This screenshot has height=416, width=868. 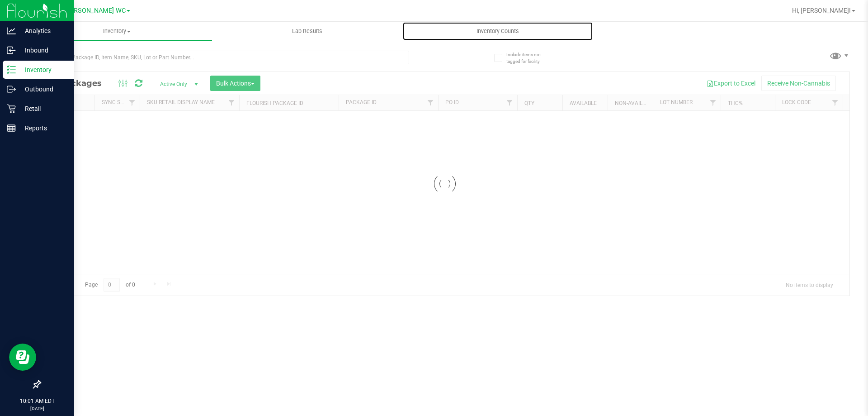 What do you see at coordinates (307, 31) in the screenshot?
I see `a: Lab Results` at bounding box center [307, 31].